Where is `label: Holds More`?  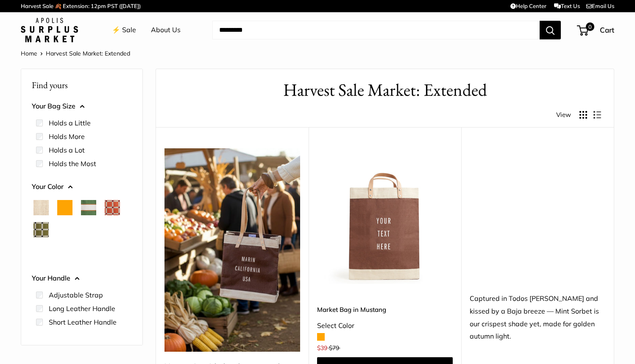
label: Holds More is located at coordinates (67, 136).